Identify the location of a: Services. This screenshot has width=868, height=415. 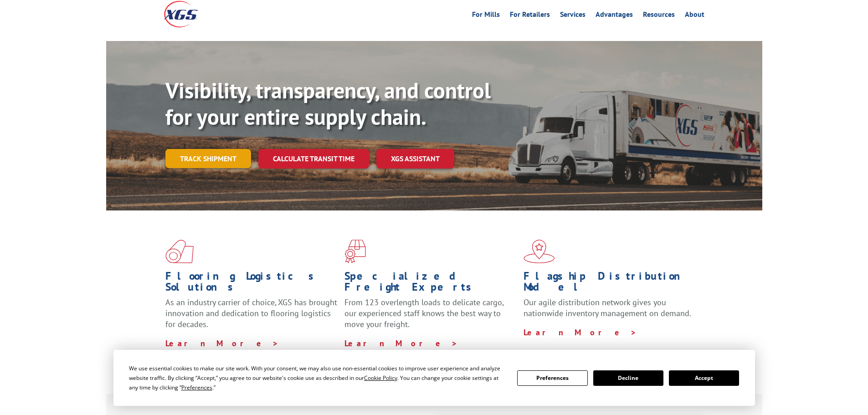
(573, 16).